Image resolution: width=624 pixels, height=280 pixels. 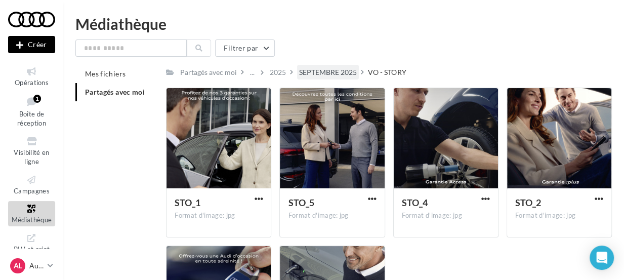 I want to click on span: Opérations, so click(x=31, y=83).